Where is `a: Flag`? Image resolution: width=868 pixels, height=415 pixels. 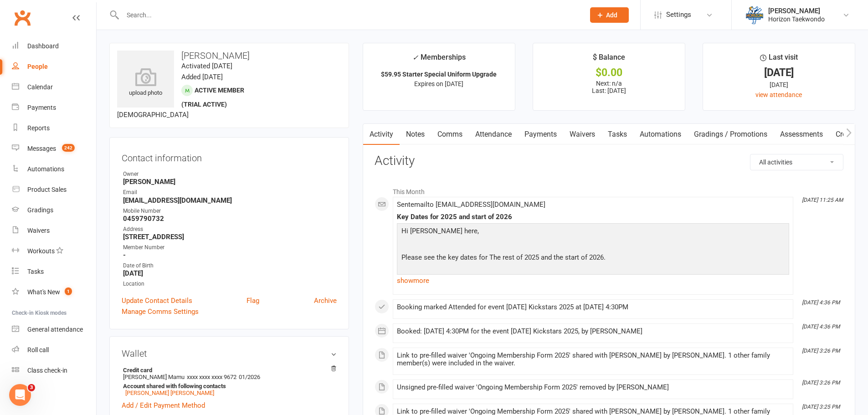 a: Flag is located at coordinates (253, 300).